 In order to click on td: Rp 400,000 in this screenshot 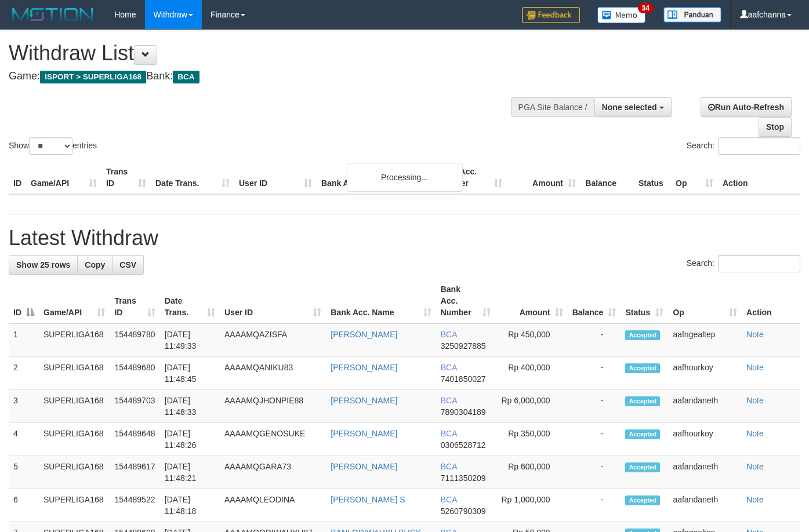, I will do `click(531, 374)`.